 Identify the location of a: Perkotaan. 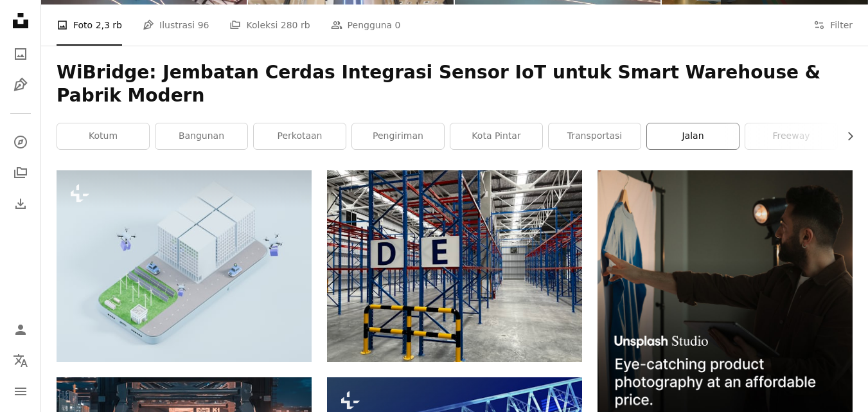
(299, 136).